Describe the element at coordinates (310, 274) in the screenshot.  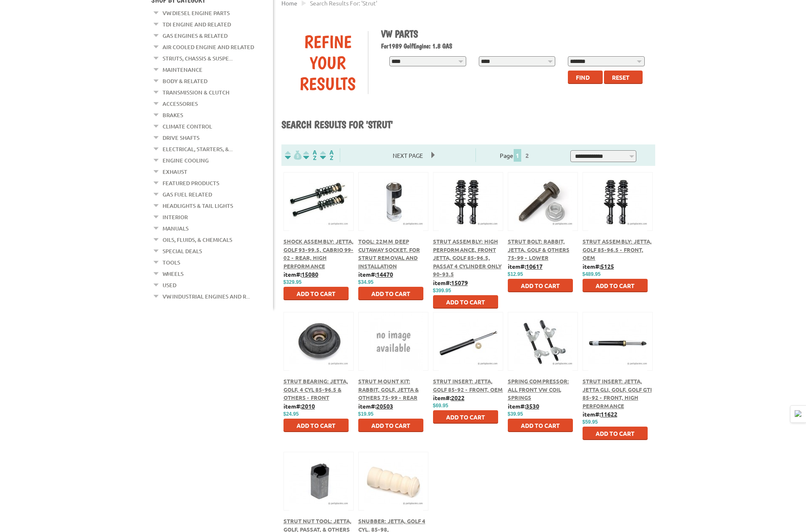
I see `u: 15080` at that location.